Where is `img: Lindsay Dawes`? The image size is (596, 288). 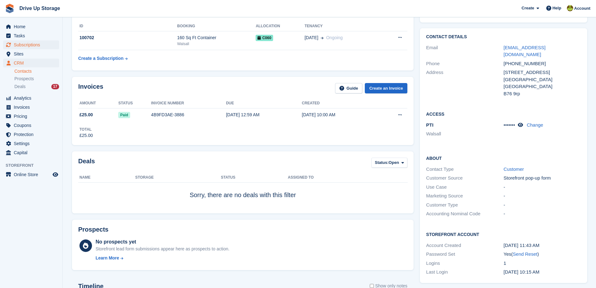
img: Lindsay Dawes is located at coordinates (570, 8).